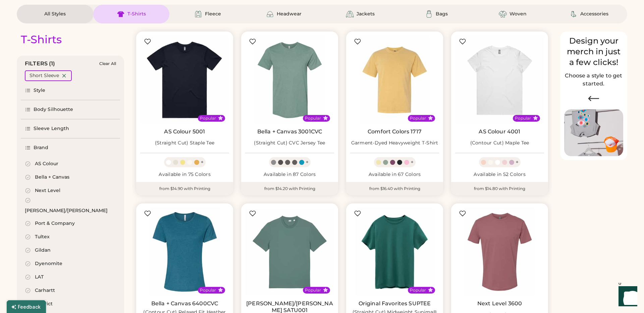 Image resolution: width=644 pixels, height=313 pixels. Describe the element at coordinates (45, 290) in the screenshot. I see `div: Carhartt` at that location.